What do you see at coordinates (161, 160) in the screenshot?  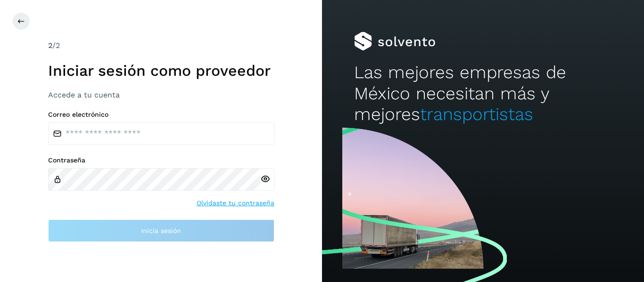 I see `label: Contraseña` at bounding box center [161, 160].